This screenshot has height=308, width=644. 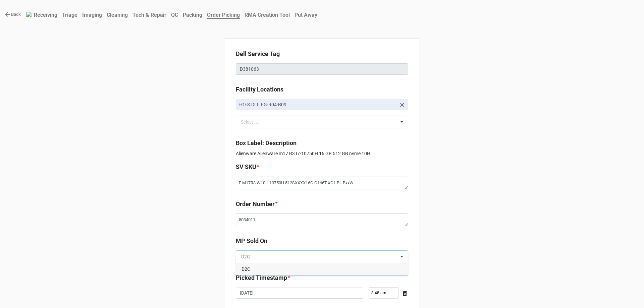 What do you see at coordinates (267, 15) in the screenshot?
I see `b: RMA Creation Tool` at bounding box center [267, 15].